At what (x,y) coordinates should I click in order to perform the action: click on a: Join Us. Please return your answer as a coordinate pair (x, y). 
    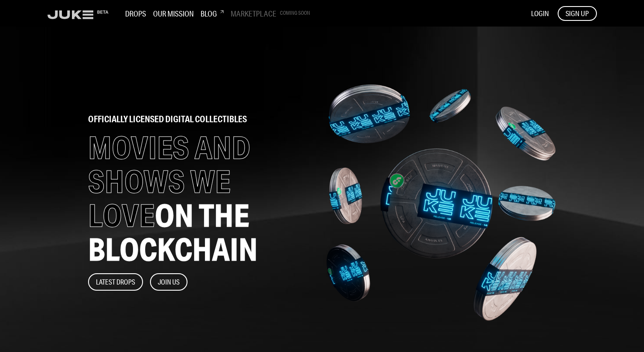
    Looking at the image, I should click on (168, 282).